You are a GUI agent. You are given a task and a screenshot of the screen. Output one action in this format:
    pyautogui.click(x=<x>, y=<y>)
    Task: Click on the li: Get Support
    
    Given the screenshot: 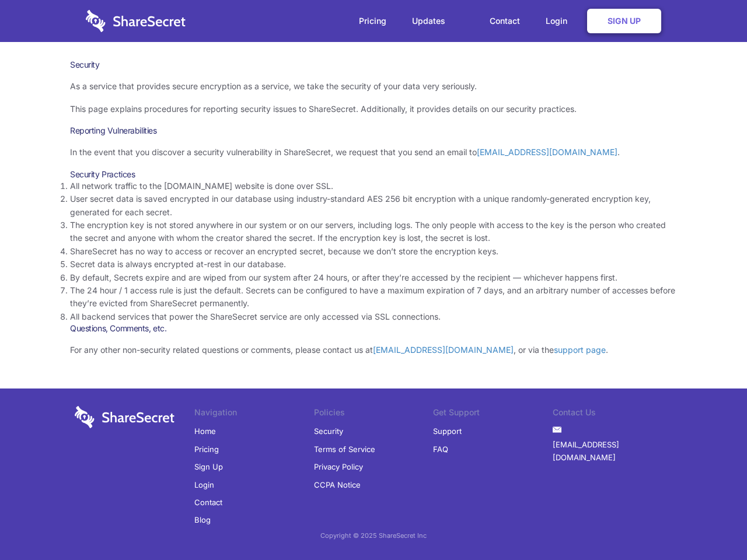 What is the action you would take?
    pyautogui.click(x=492, y=414)
    